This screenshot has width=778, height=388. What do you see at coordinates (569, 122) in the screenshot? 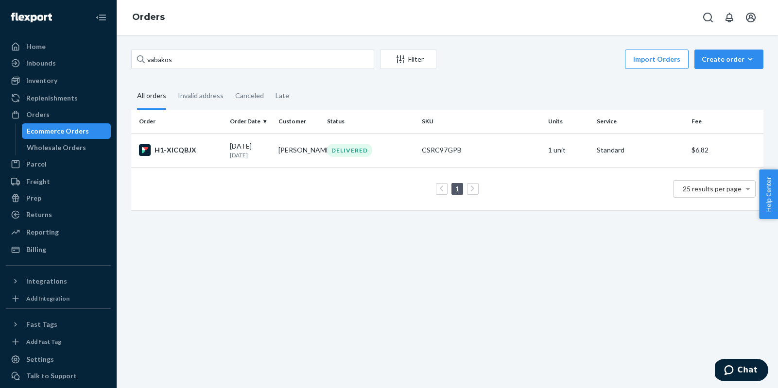
I see `th: Units` at bounding box center [569, 122].